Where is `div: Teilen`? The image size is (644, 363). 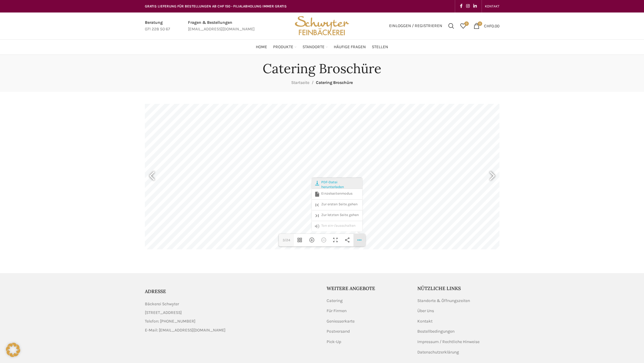
div: Teilen is located at coordinates (348, 240).